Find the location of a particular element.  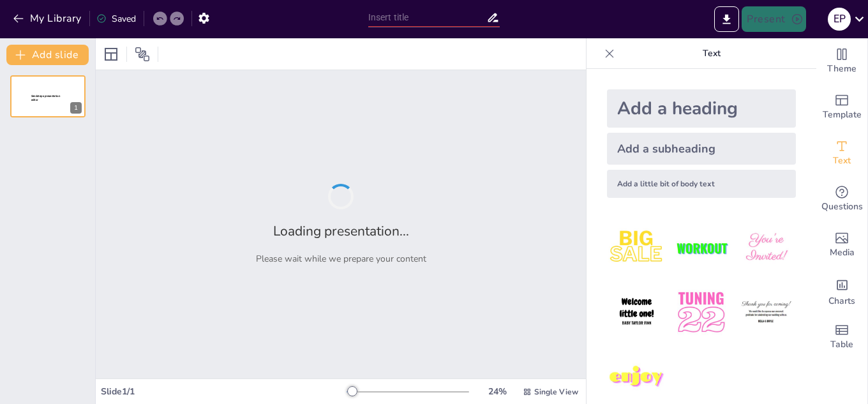

span: Sendsteps presentation editor is located at coordinates (46, 98).